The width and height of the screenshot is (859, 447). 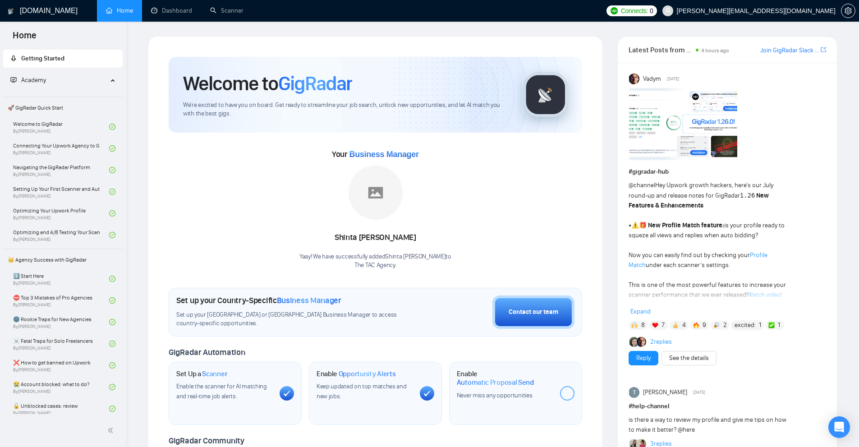 I want to click on span: rocket, so click(x=14, y=58).